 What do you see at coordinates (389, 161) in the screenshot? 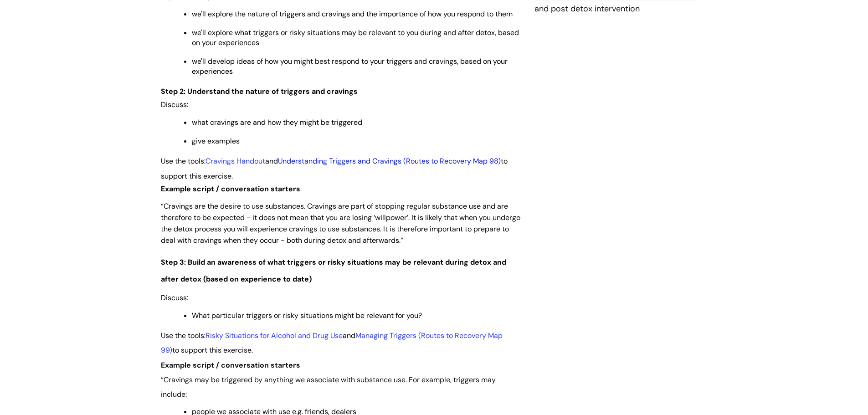
I see `a: Understanding Triggers and Cravings (Routes to Recovery Map 98)` at bounding box center [389, 161].